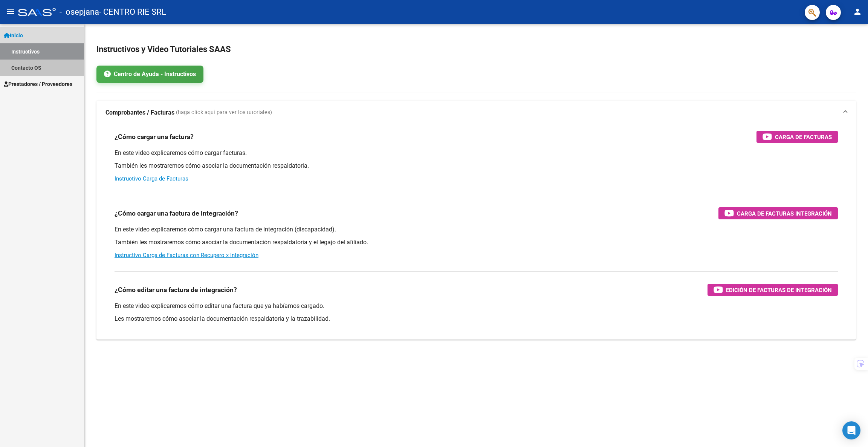  I want to click on button: Edición de Facturas de integración, so click(772, 290).